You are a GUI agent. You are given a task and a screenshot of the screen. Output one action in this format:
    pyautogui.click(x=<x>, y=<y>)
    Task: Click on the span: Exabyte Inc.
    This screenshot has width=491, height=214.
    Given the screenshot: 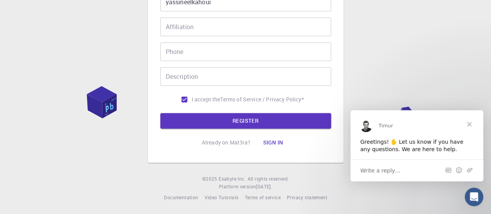 What is the action you would take?
    pyautogui.click(x=232, y=179)
    